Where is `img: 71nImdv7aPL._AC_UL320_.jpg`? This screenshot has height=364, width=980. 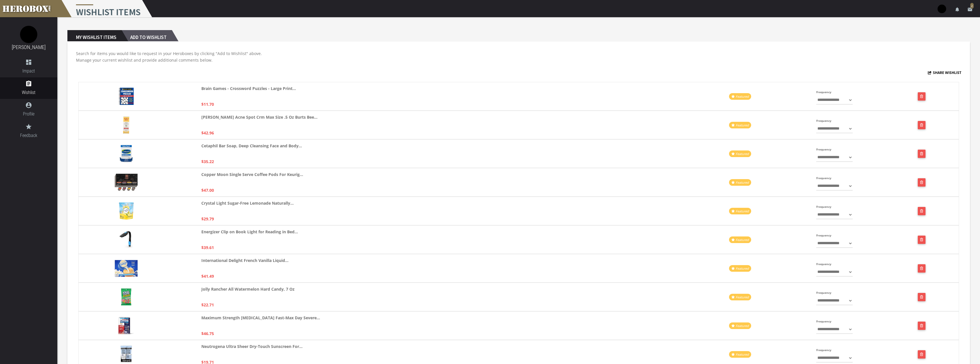 img: 71nImdv7aPL._AC_UL320_.jpg is located at coordinates (126, 354).